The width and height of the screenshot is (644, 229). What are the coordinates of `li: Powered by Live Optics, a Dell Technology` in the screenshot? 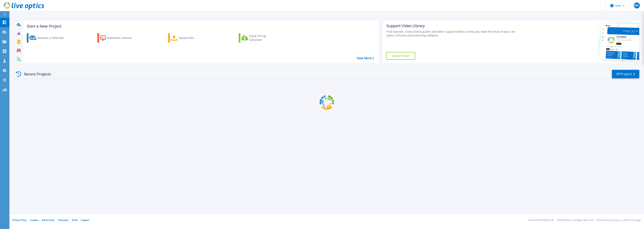 It's located at (618, 220).